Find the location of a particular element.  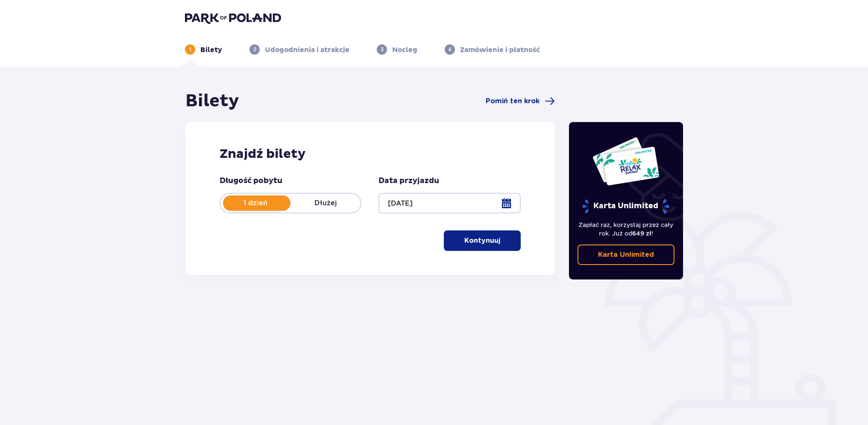

p: Długość pobytu is located at coordinates (251, 181).